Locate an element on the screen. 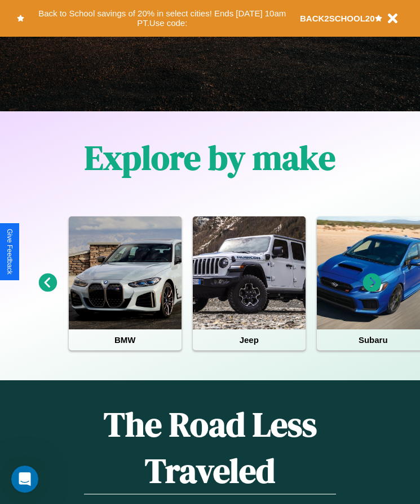 This screenshot has width=420, height=504. h4: BMW is located at coordinates (125, 340).